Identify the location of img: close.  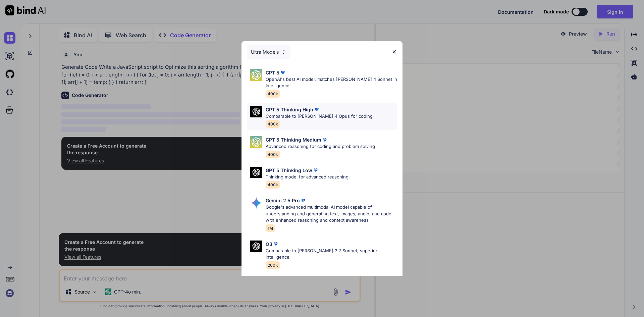
(394, 51).